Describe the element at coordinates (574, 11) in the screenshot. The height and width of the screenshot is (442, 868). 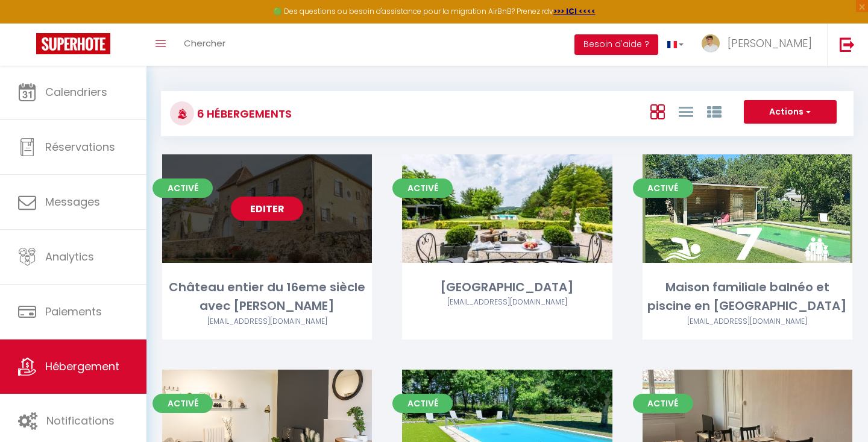
I see `strong: >>> ICI <<<<` at that location.